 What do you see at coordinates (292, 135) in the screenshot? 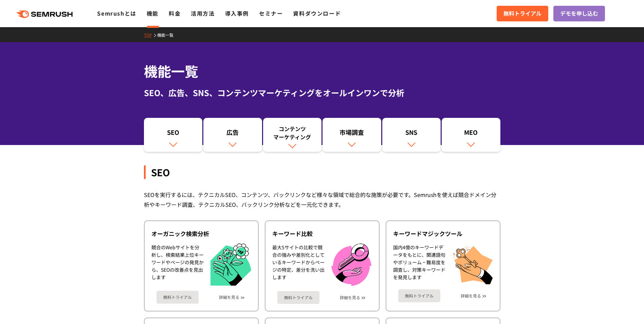
I see `a: コンテンツマーケティング` at bounding box center [292, 135].